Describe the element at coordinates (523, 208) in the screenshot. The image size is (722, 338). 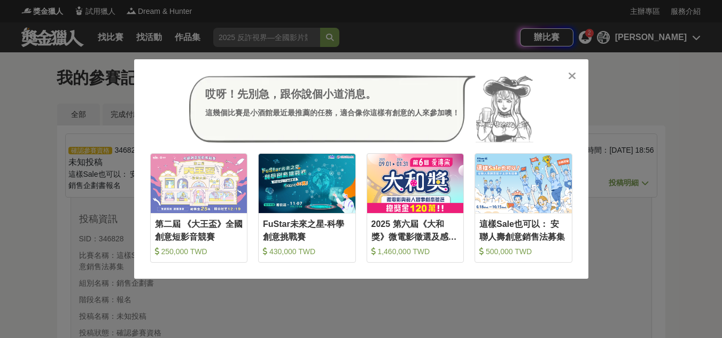
I see `a: Cover Image這樣Sale也可以： 安聯人壽創意銷售法募集 500,000 TWD` at that location.